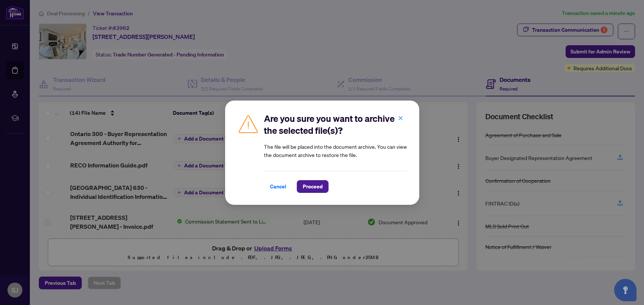  I want to click on h2: Are you sure you want to archive the selected file(s)?, so click(336, 125).